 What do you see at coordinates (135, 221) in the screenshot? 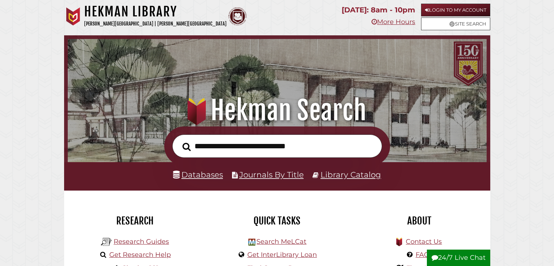
I see `h2: Research` at bounding box center [135, 221].